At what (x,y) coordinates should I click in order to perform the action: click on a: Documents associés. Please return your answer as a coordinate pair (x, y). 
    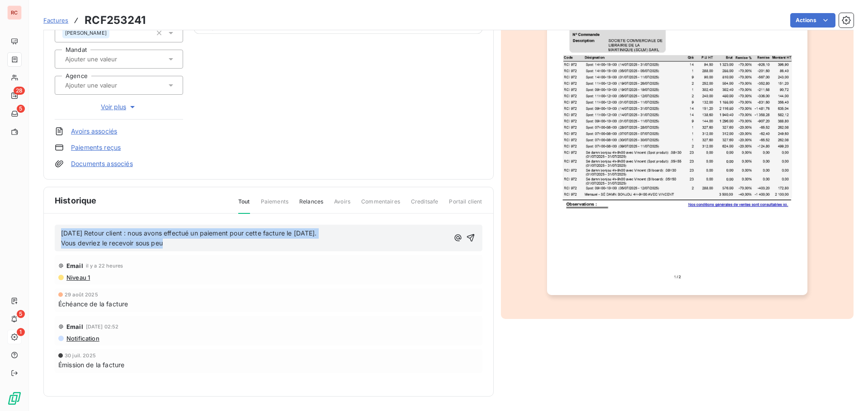
    Looking at the image, I should click on (102, 164).